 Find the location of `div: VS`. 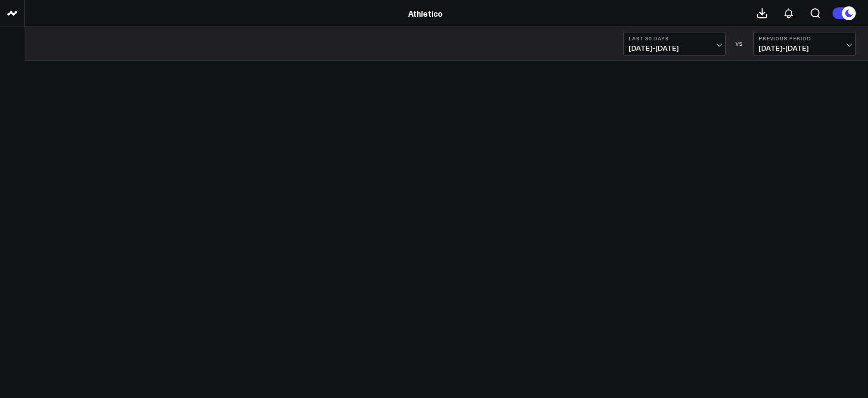

div: VS is located at coordinates (740, 44).